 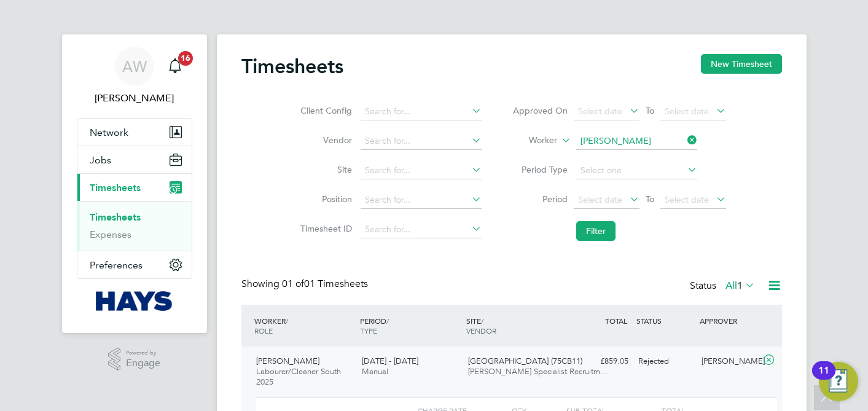 What do you see at coordinates (115, 217) in the screenshot?
I see `a: Timesheets` at bounding box center [115, 217].